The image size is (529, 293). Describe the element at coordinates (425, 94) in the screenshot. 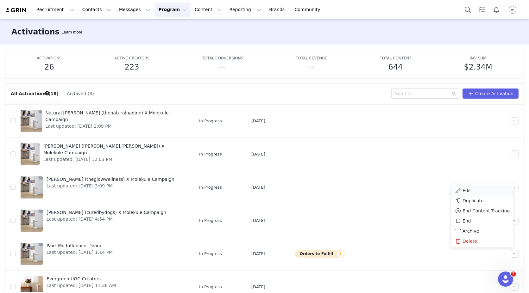

I see `input: Search...` at that location.